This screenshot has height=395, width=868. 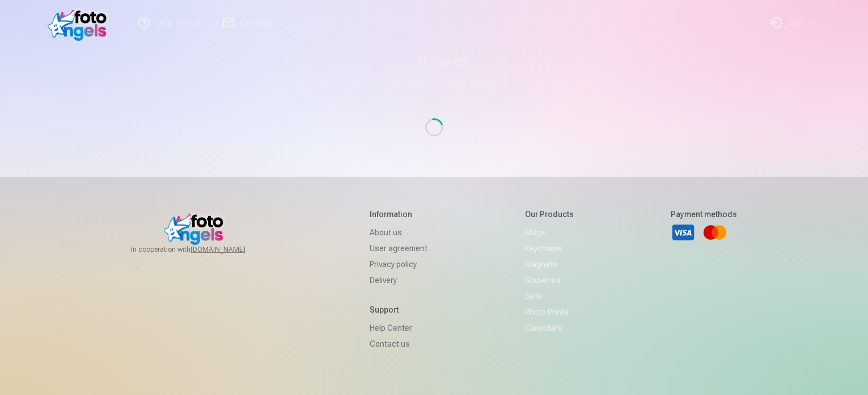 I want to click on h5: Our products, so click(x=550, y=214).